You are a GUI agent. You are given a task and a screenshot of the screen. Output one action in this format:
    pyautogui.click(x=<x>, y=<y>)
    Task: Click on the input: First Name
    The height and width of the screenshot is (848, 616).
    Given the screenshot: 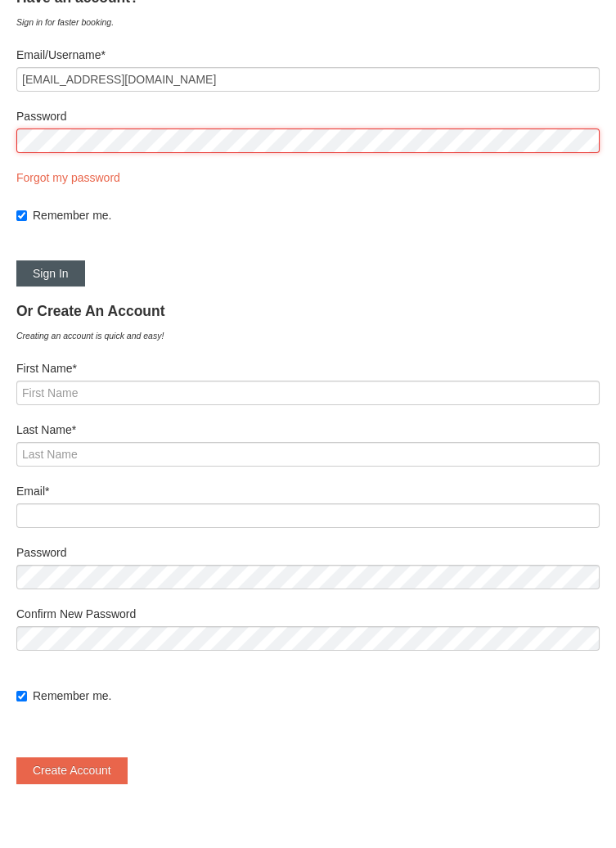 What is the action you would take?
    pyautogui.click(x=308, y=393)
    